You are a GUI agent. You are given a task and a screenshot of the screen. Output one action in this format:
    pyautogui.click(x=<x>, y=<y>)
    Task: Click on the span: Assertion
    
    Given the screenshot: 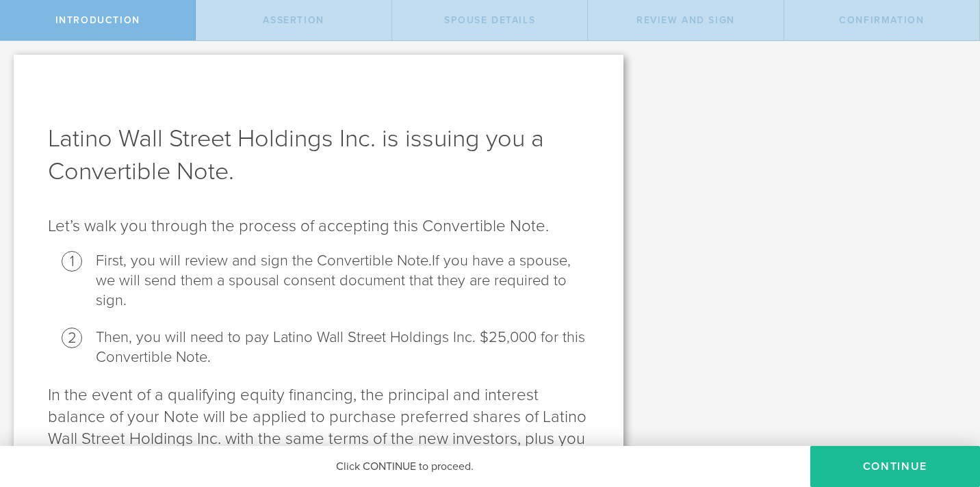 What is the action you would take?
    pyautogui.click(x=293, y=20)
    